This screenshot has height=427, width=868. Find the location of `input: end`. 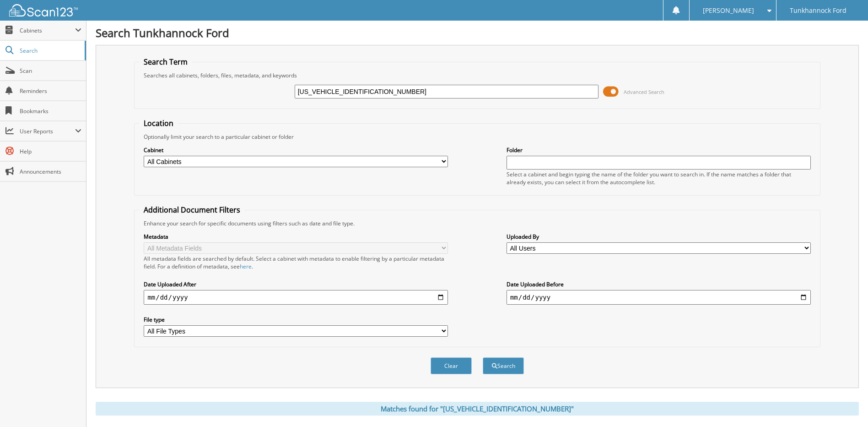

input: end is located at coordinates (659, 297).